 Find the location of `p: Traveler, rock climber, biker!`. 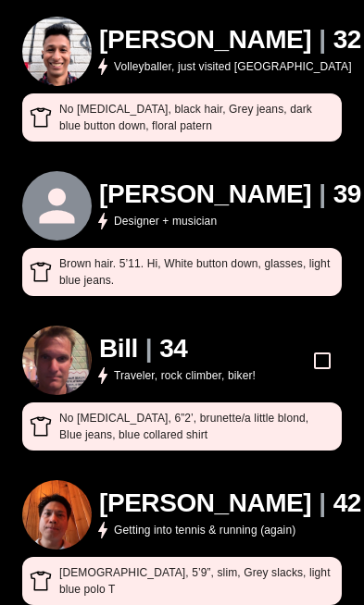

p: Traveler, rock climber, biker! is located at coordinates (184, 375).